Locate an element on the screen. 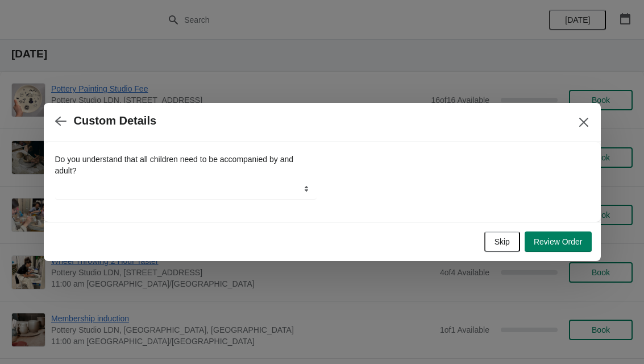 This screenshot has width=644, height=364. span: Review Order is located at coordinates (558, 241).